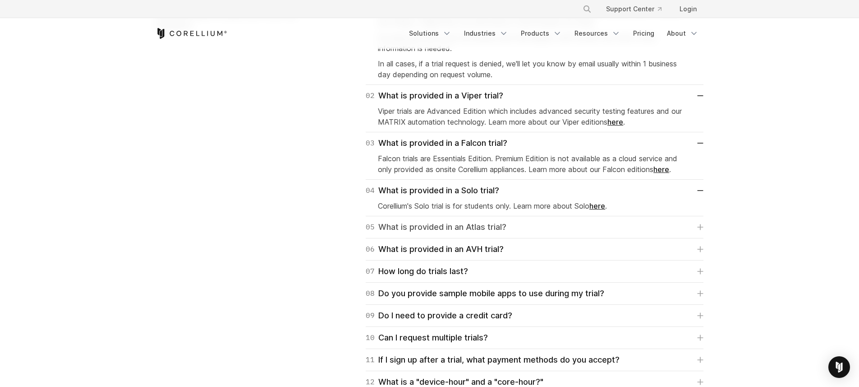 The width and height of the screenshot is (859, 387). What do you see at coordinates (370, 143) in the screenshot?
I see `span: 03` at bounding box center [370, 143].